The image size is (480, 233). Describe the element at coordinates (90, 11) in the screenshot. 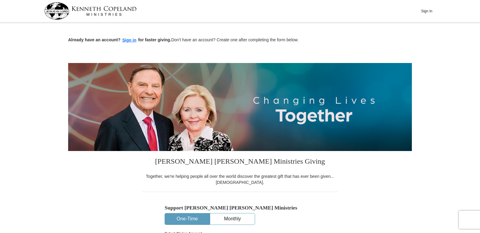

I see `img: kcm-header-logo.svg` at that location.